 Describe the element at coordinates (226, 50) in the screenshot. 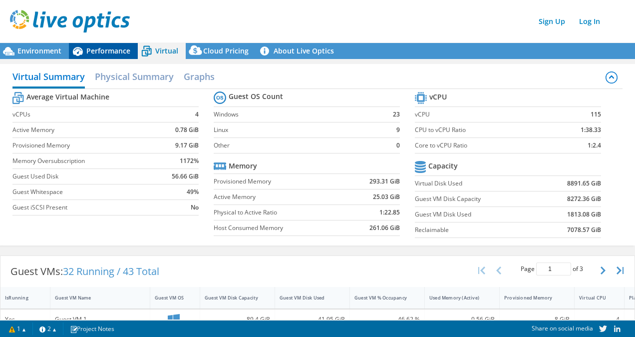

I see `span: Cloud Pricing` at that location.